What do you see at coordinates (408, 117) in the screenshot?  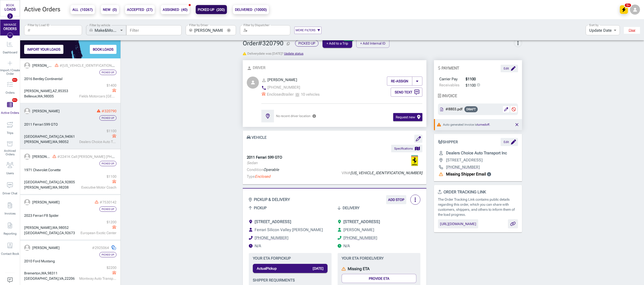 I see `button: Request new` at bounding box center [408, 117].